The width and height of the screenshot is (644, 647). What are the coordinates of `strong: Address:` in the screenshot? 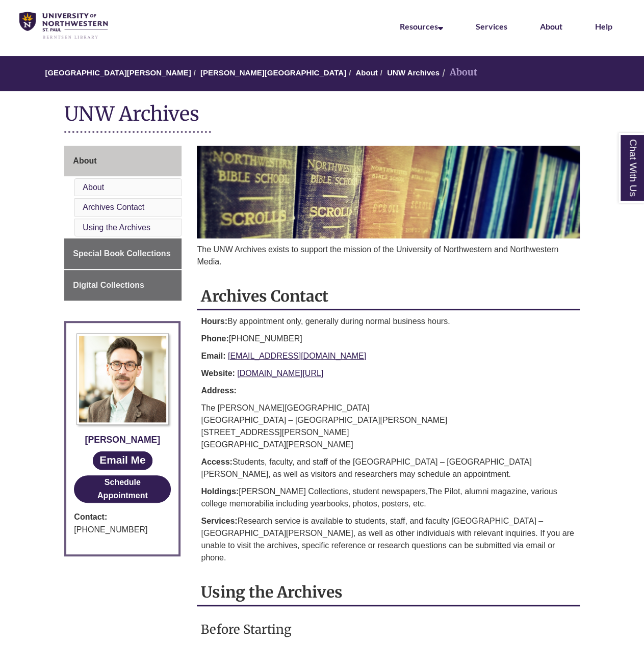 It's located at (218, 390).